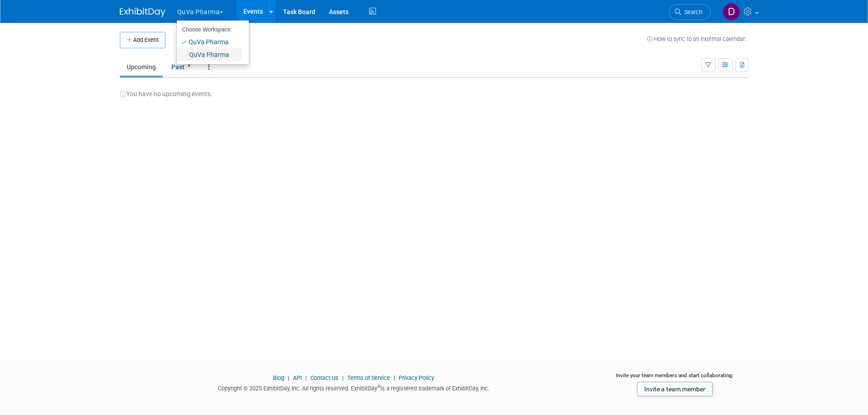 The image size is (868, 415). Describe the element at coordinates (416, 378) in the screenshot. I see `a: Privacy Policy` at that location.